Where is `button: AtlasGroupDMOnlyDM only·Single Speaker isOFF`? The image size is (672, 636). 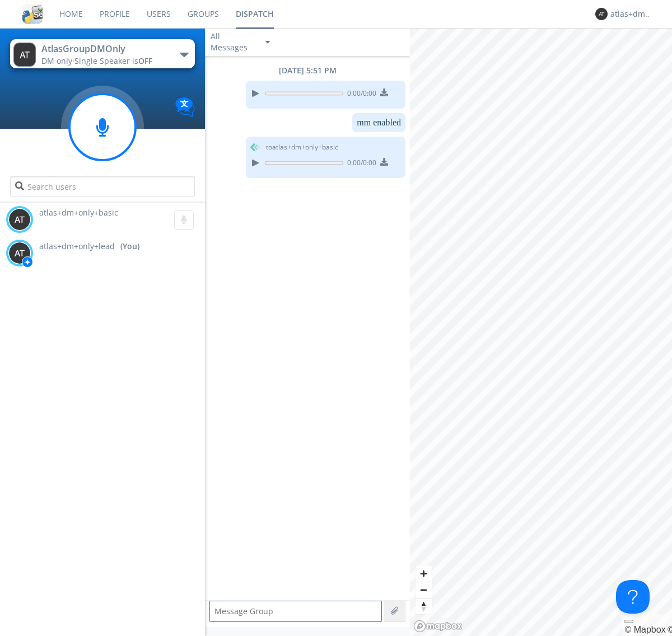
button: AtlasGroupDMOnlyDM only·Single Speaker isOFF is located at coordinates (102, 53).